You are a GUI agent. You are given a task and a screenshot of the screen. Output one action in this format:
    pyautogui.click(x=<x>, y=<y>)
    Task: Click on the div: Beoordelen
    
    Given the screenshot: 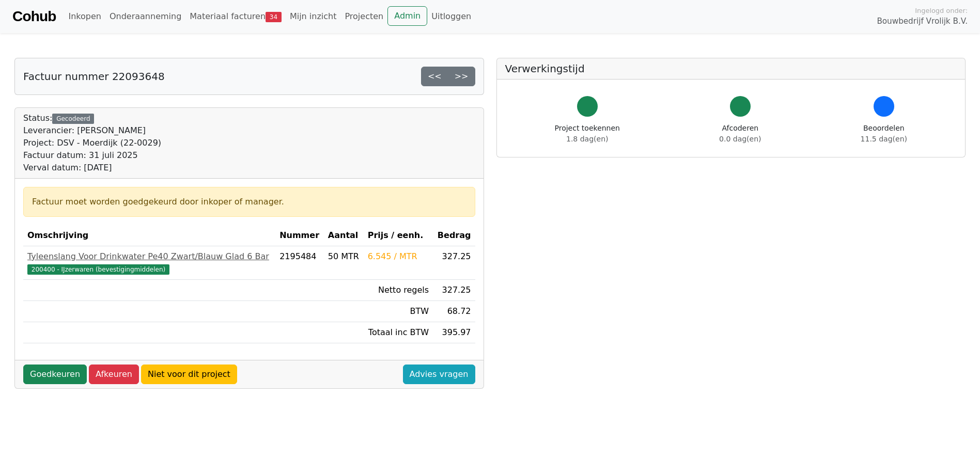 What is the action you would take?
    pyautogui.click(x=884, y=134)
    